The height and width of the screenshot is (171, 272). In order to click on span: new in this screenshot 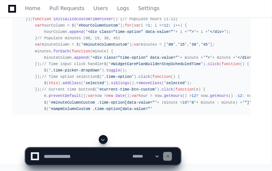, I will do `click(109, 96)`.